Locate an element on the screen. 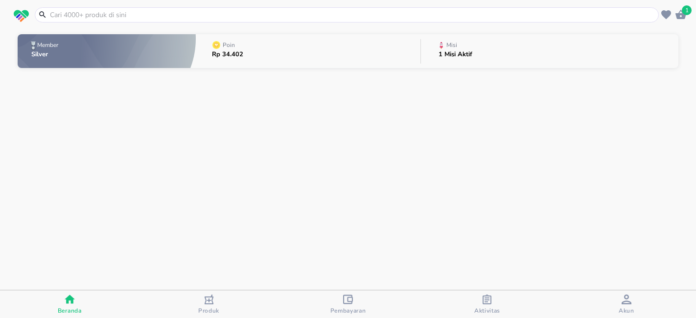 This screenshot has height=318, width=696. button: Aktivitas is located at coordinates (487, 304).